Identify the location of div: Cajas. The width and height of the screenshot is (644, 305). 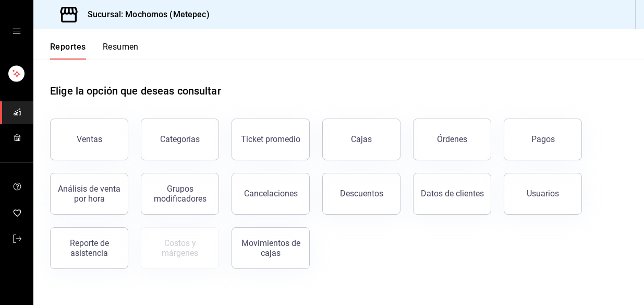
(361, 139).